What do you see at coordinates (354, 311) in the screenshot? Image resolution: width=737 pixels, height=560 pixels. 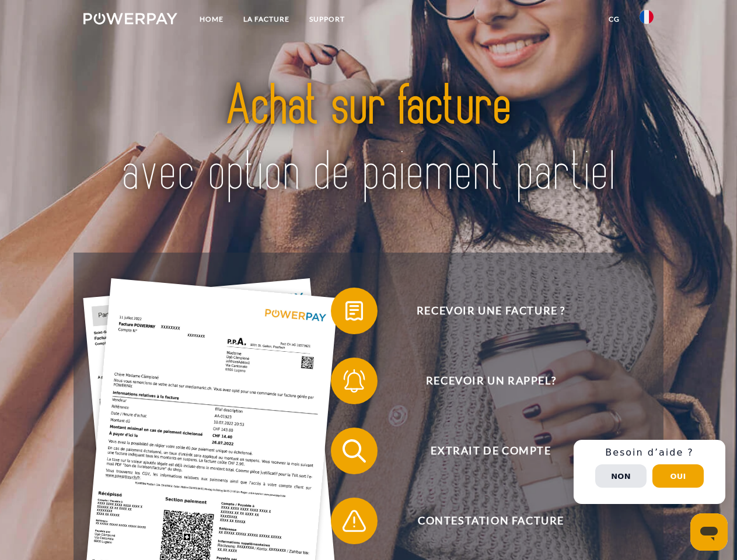 I see `img: qb_bill.svg` at bounding box center [354, 311].